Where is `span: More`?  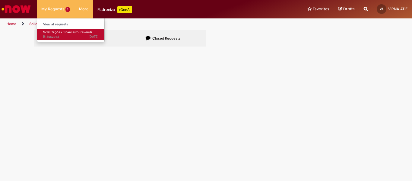 span: More is located at coordinates (84, 9).